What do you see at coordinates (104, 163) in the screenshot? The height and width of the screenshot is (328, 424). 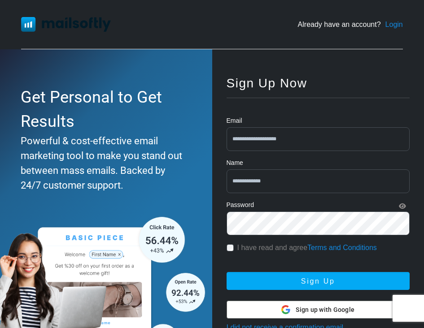 I see `div: Powerful & cost-effective email marketing tool to make you stand out between mass emails. Backed ...` at bounding box center [104, 163].